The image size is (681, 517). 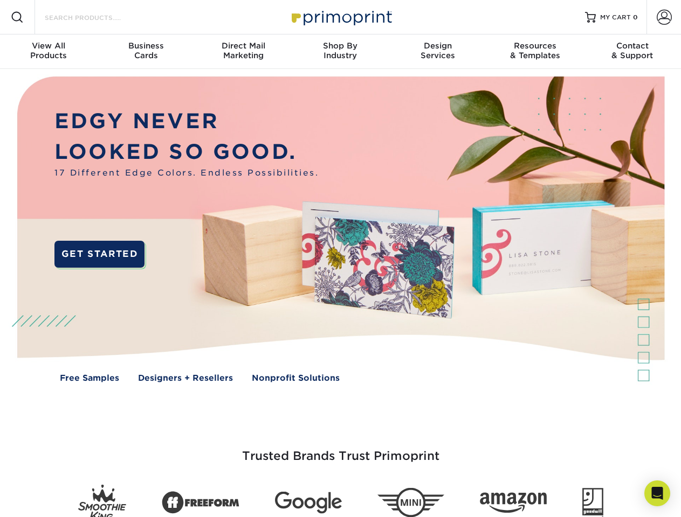 I want to click on span: Contact, so click(x=632, y=46).